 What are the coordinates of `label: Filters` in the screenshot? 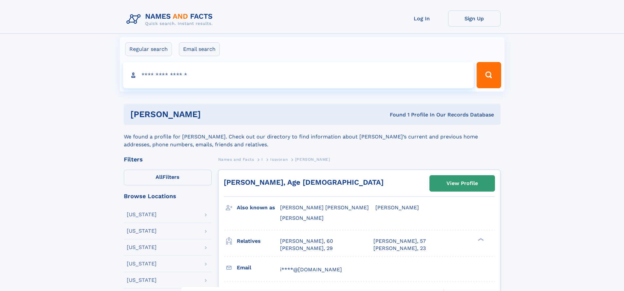 It's located at (168, 177).